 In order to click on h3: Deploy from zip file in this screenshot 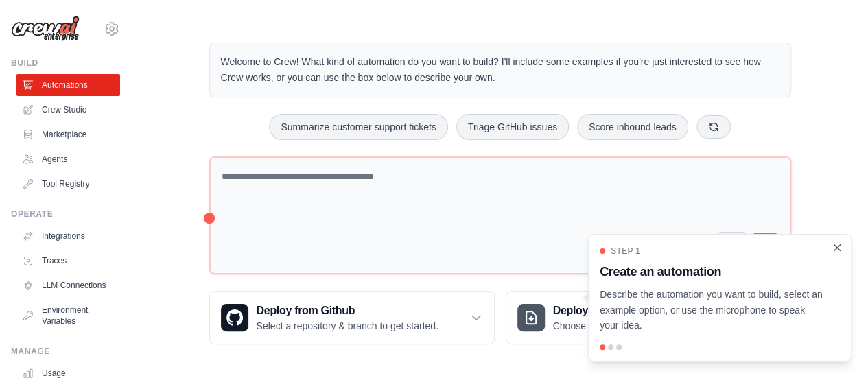, I will do `click(611, 311)`.